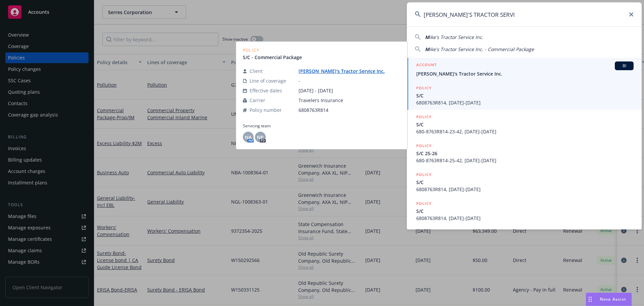 Image resolution: width=644 pixels, height=306 pixels. What do you see at coordinates (482, 49) in the screenshot?
I see `span: ike's Tractor Service Inc. - Commercial Package` at bounding box center [482, 49].